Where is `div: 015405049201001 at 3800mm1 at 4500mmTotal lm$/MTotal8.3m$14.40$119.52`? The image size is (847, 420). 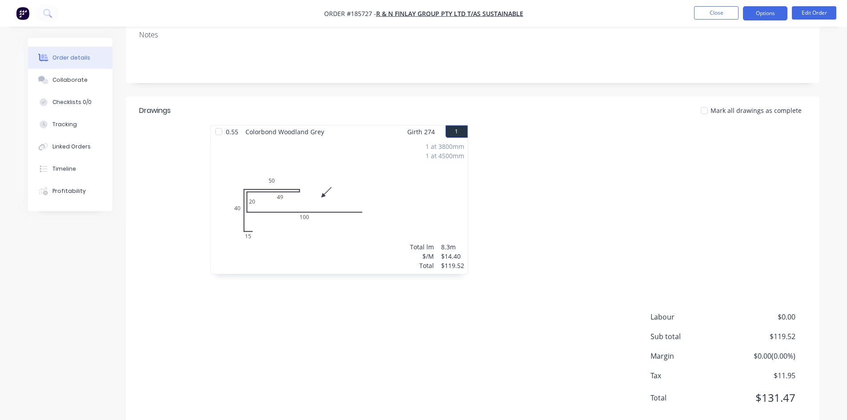 div: 015405049201001 at 3800mm1 at 4500mmTotal lm$/MTotal8.3m$14.40$119.52 is located at coordinates (339, 206).